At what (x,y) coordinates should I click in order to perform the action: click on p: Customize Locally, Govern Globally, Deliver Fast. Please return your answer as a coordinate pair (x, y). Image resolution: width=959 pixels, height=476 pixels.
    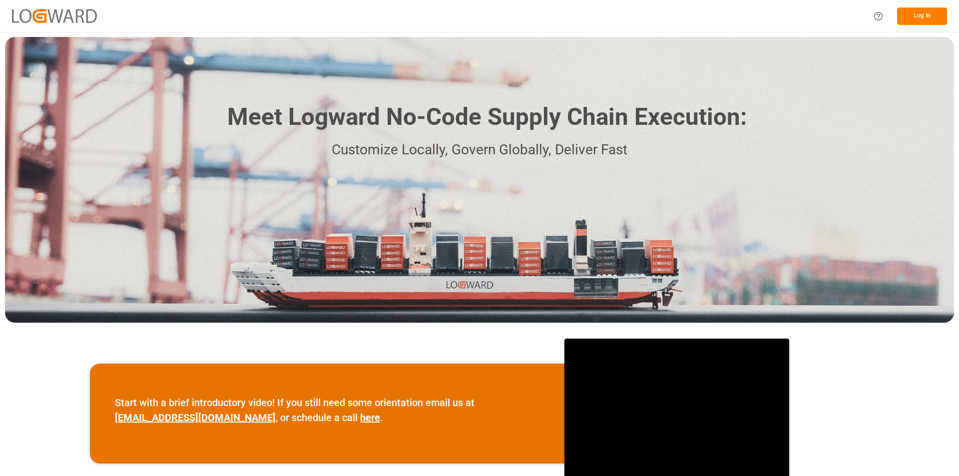
    Looking at the image, I should click on (479, 150).